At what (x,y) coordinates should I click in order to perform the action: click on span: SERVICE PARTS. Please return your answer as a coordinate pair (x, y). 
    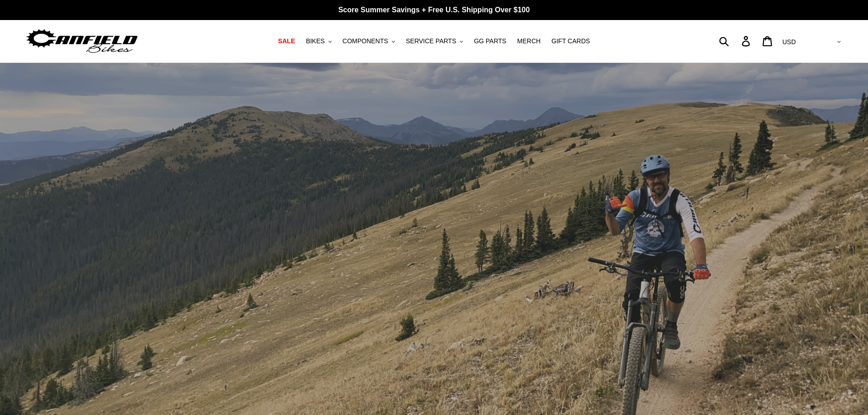
    Looking at the image, I should click on (431, 41).